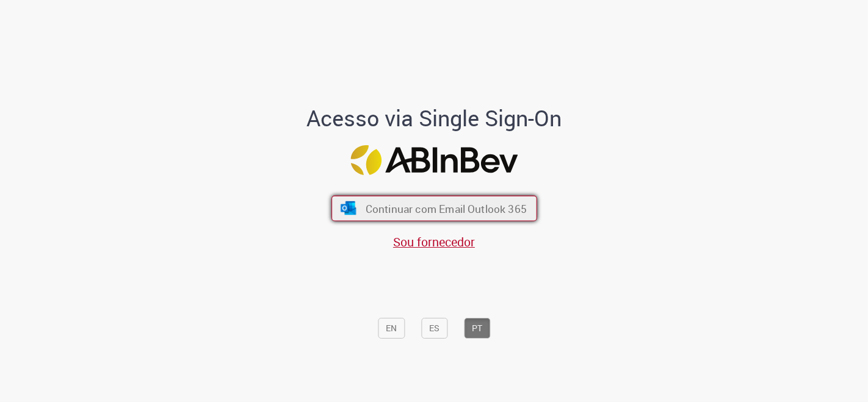 The width and height of the screenshot is (868, 402). I want to click on img: Logo ABInBev, so click(434, 160).